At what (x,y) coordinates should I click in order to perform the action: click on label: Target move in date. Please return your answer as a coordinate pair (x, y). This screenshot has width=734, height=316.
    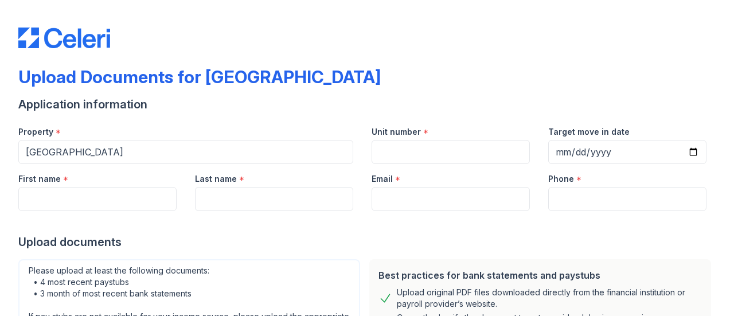
    Looking at the image, I should click on (589, 132).